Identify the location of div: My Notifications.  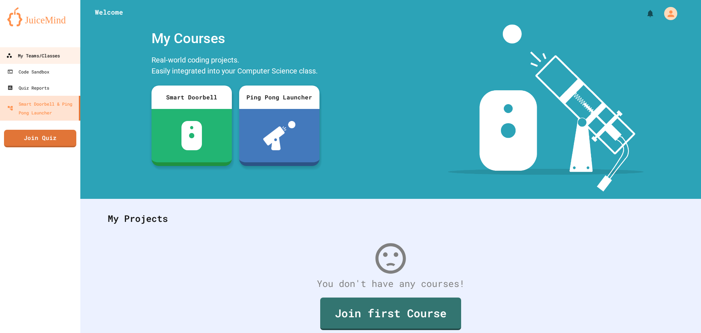
(645, 14).